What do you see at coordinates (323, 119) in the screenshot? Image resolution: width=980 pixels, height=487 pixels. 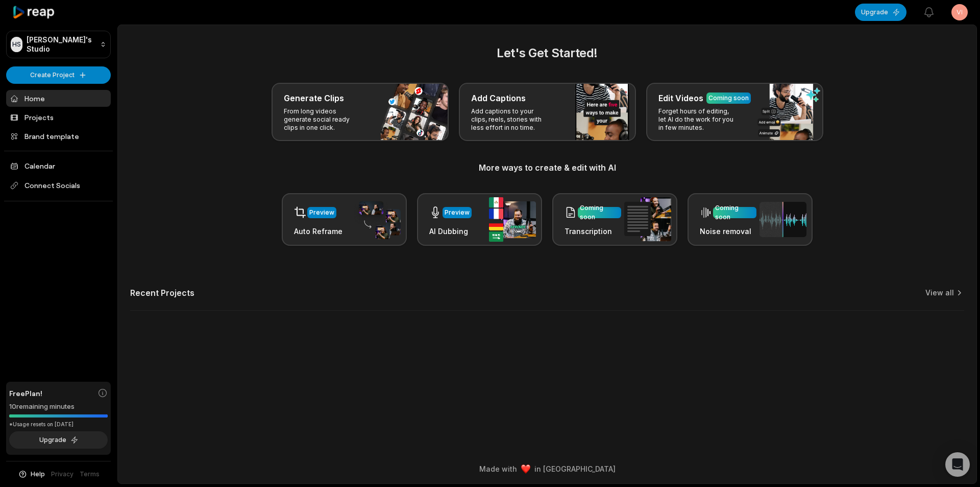 I see `p: From long videos generate social ready clips in one click.` at bounding box center [323, 119].